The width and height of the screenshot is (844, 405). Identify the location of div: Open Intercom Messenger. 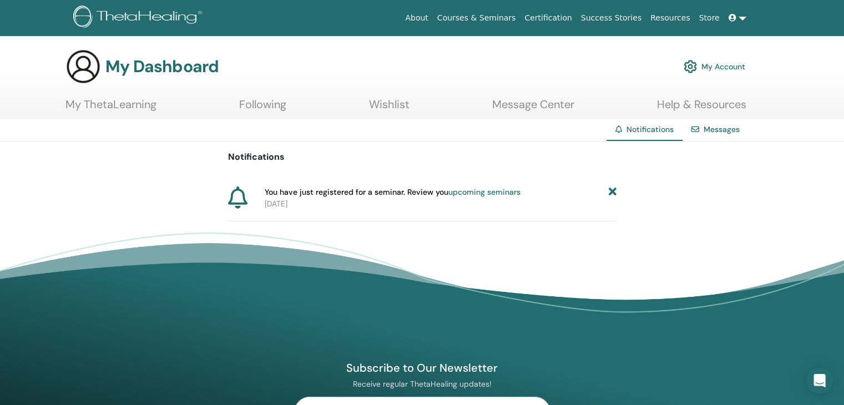
(820, 381).